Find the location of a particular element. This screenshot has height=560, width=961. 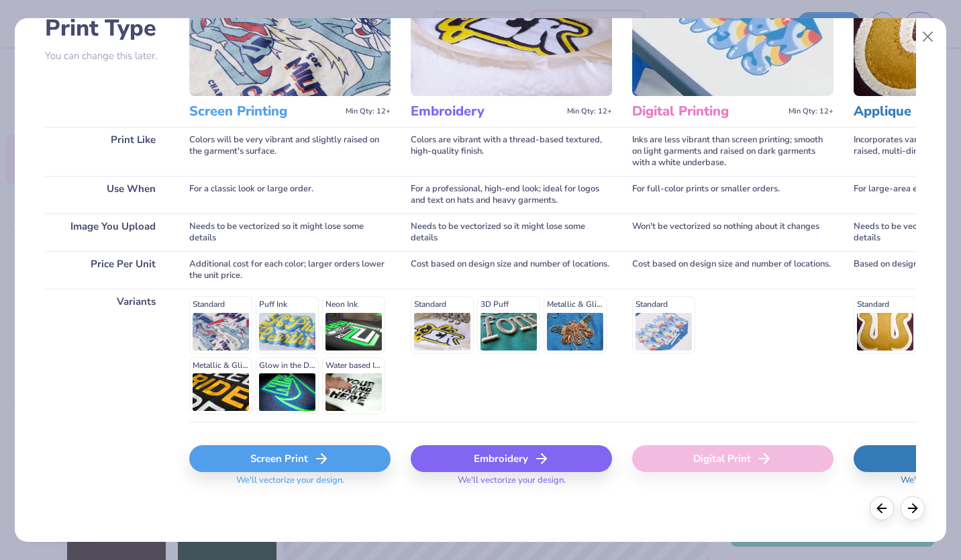

div: Screen Print is located at coordinates (290, 458).